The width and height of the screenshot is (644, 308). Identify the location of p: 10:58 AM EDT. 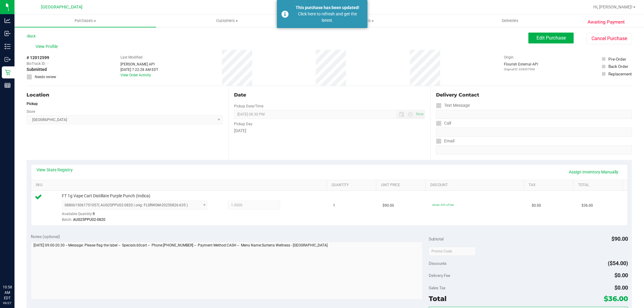
(7, 293).